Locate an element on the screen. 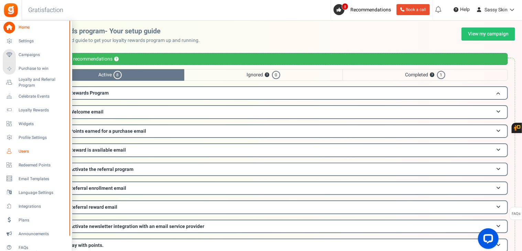 The width and height of the screenshot is (522, 251). h2: Loyalty rewards program- Your setup guide is located at coordinates (117, 31).